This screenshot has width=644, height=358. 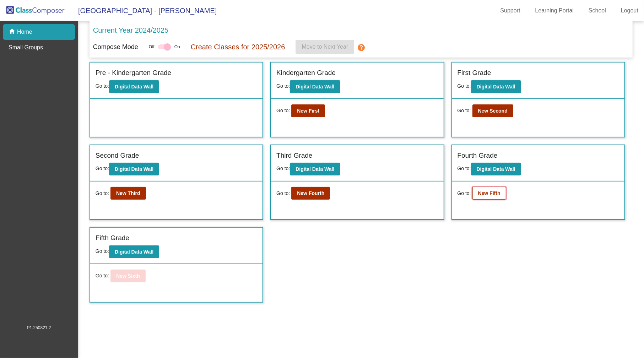 I want to click on b: New Fourth, so click(x=310, y=193).